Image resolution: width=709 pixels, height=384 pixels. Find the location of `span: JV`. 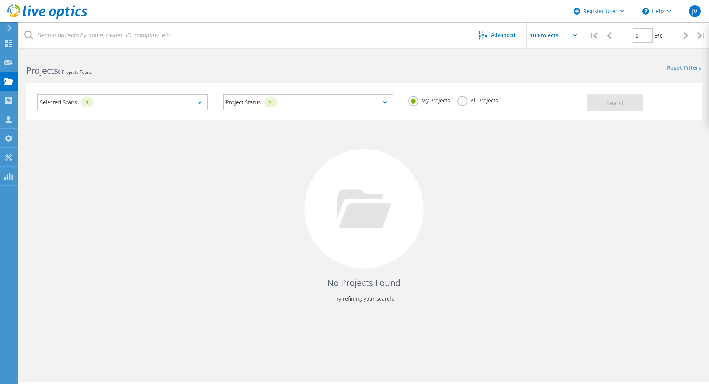

span: JV is located at coordinates (695, 11).